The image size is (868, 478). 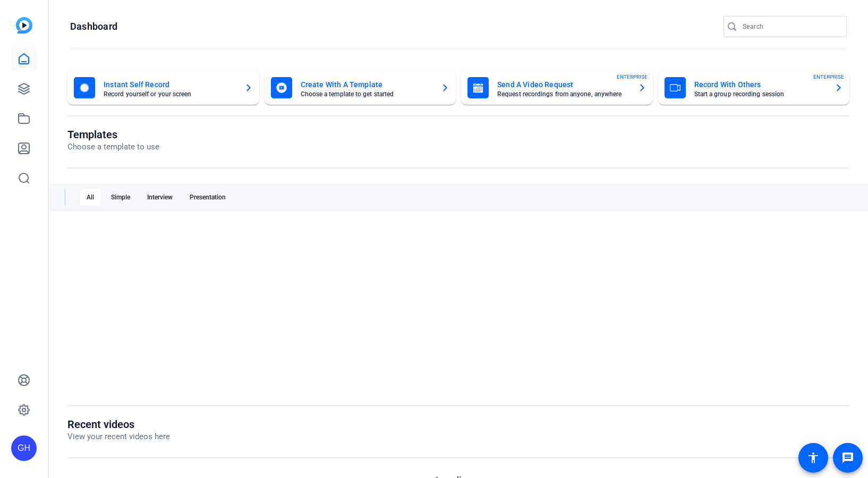 What do you see at coordinates (360, 87) in the screenshot?
I see `button: Create With A TemplateChoose a template to get started` at bounding box center [360, 87].